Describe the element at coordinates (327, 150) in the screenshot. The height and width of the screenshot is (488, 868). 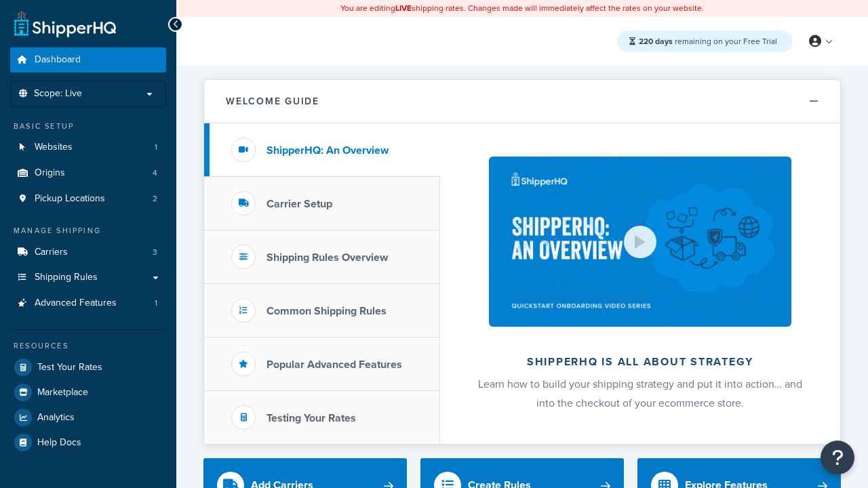
I see `h3: ShipperHQ: An Overview` at that location.